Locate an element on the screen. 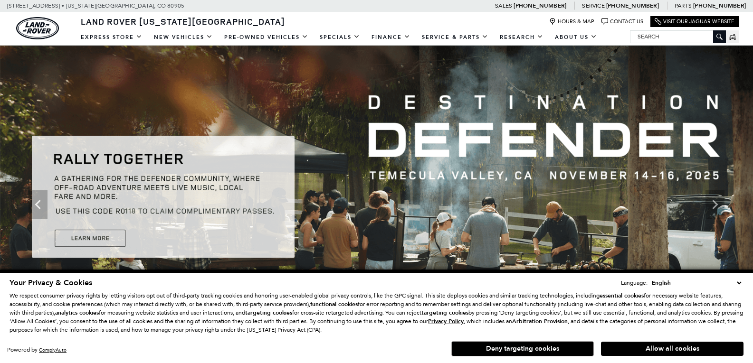  a: Service & Parts is located at coordinates (455, 37).